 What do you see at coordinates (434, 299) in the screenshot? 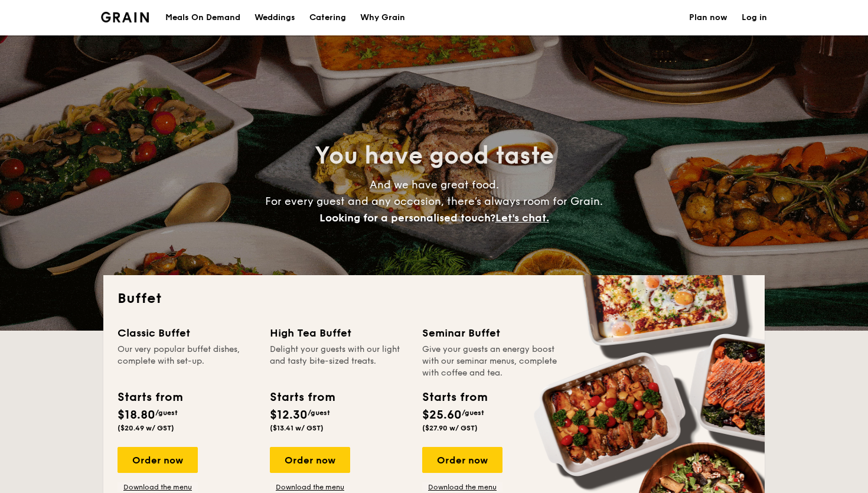
I see `h2: Buffet` at bounding box center [434, 299].